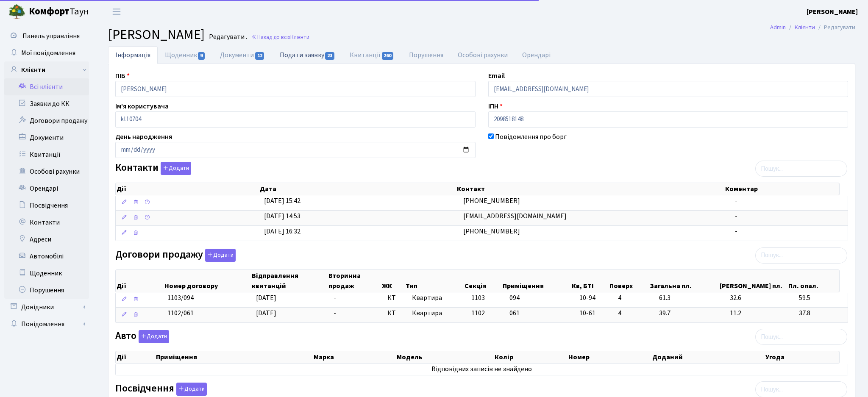 The height and width of the screenshot is (397, 868). Describe the element at coordinates (154, 336) in the screenshot. I see `button: Авто` at that location.